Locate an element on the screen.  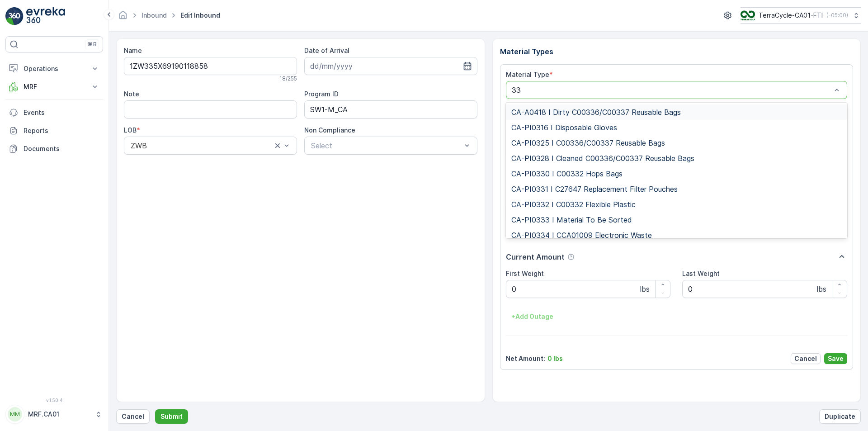
p: + Add Outage is located at coordinates (532, 317).